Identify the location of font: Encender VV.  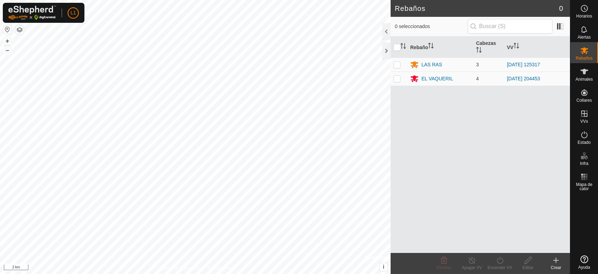
(500, 267).